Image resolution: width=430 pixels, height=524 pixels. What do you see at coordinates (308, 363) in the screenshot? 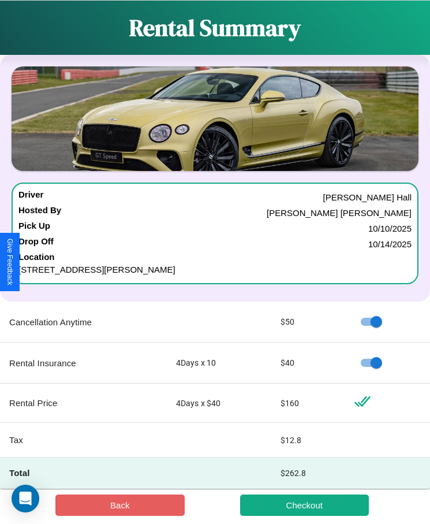
I see `td: $ 40` at bounding box center [308, 363].